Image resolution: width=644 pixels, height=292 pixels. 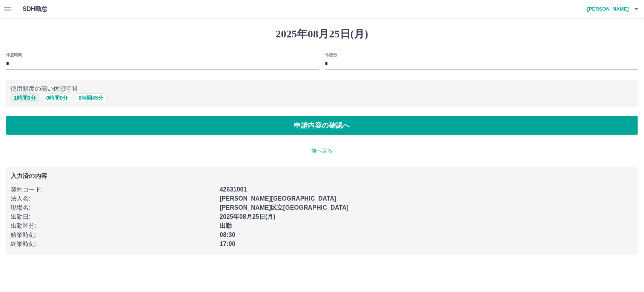 I want to click on p: 始業時刻 :, so click(x=113, y=235).